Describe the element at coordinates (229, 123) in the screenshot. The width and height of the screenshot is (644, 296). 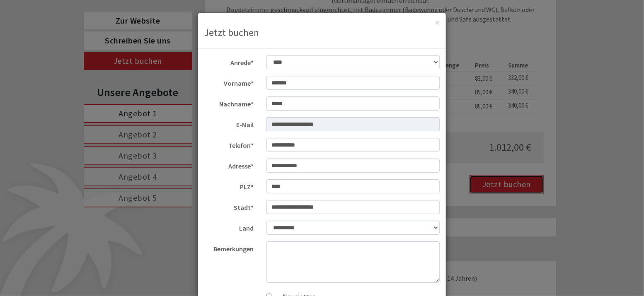
I see `label: E-Mail` at that location.